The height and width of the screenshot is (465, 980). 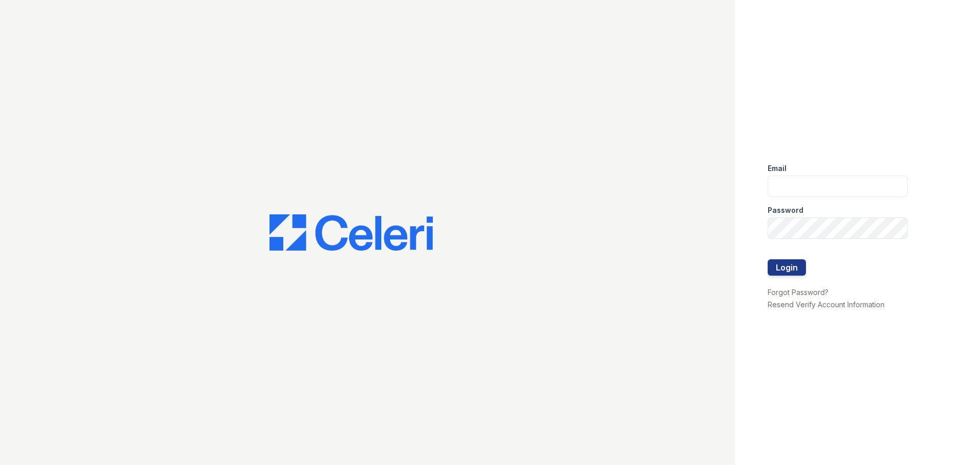 I want to click on label: Email, so click(x=777, y=169).